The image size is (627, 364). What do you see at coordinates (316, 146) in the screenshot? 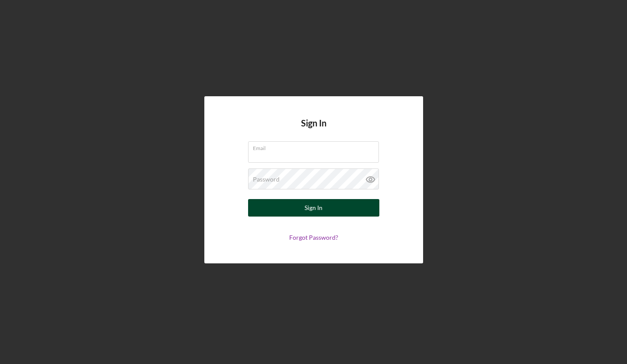
I see `label: Email` at bounding box center [316, 146].